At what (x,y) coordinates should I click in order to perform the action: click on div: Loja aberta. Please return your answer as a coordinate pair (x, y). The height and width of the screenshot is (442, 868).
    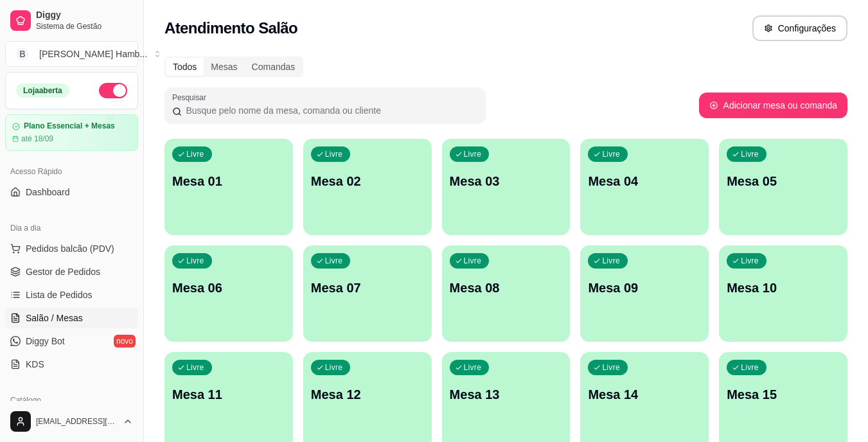
    Looking at the image, I should click on (42, 90).